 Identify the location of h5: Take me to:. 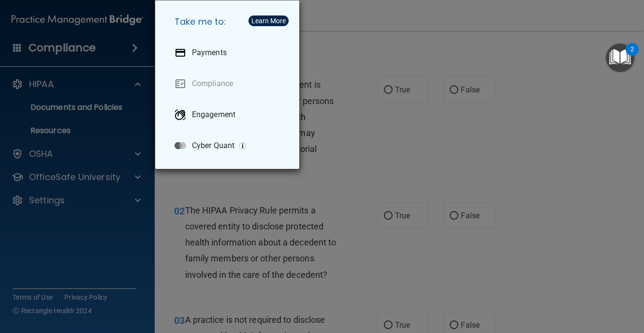
(229, 22).